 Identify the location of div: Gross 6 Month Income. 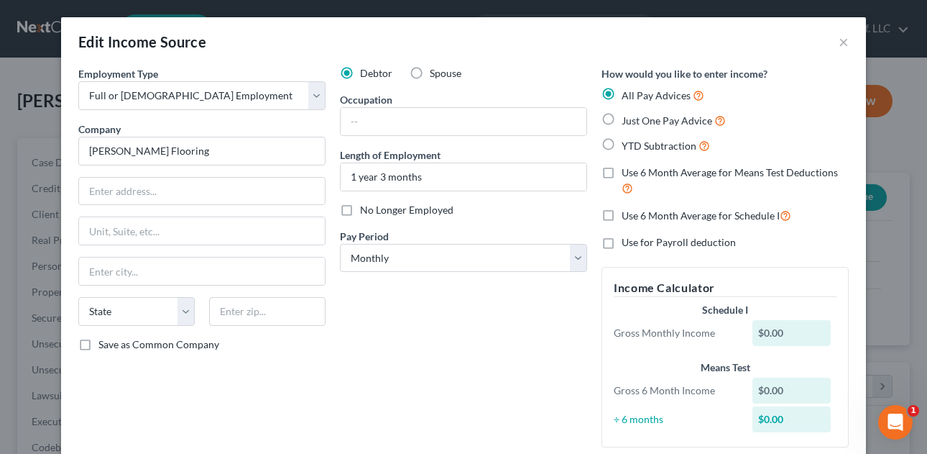
(676, 390).